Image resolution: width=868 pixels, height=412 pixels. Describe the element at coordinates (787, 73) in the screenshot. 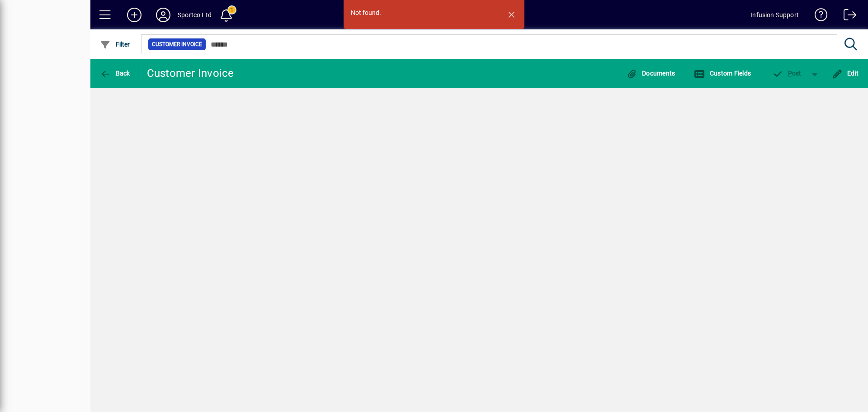

I see `button: Post` at that location.